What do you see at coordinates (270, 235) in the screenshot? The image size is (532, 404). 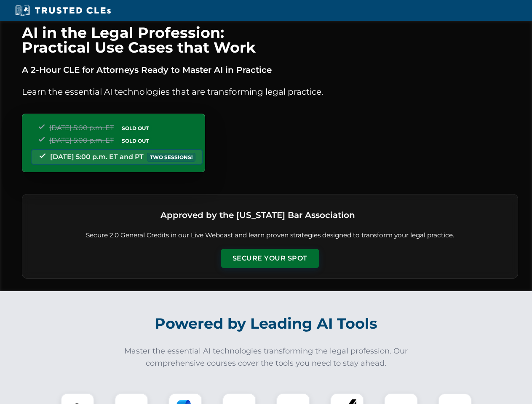 I see `p: Secure 2.0 General Credits in our Live Webcast and learn proven strategies designed to transform ...` at bounding box center [270, 235].